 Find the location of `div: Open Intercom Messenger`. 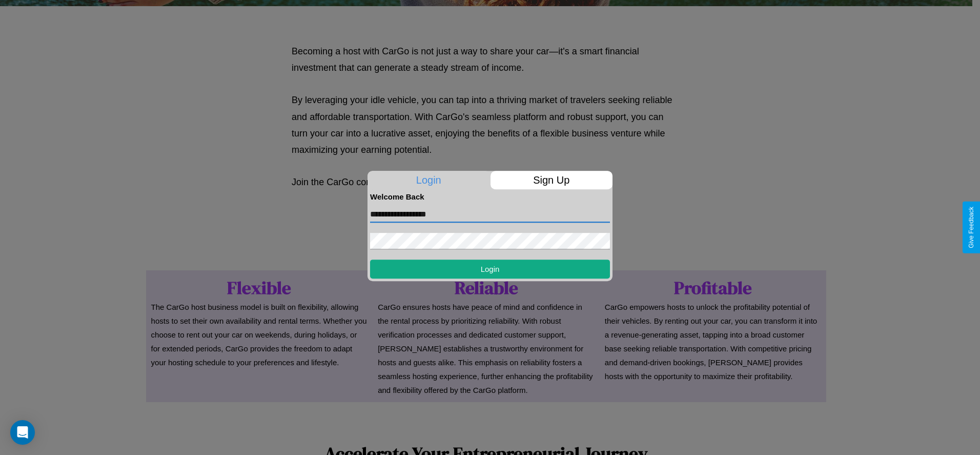

div: Open Intercom Messenger is located at coordinates (23, 432).